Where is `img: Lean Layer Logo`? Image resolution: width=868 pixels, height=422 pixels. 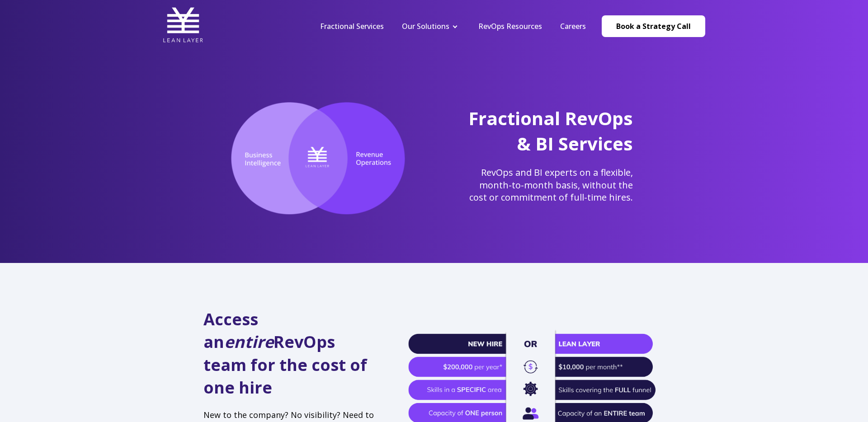
img: Lean Layer Logo is located at coordinates (183, 25).